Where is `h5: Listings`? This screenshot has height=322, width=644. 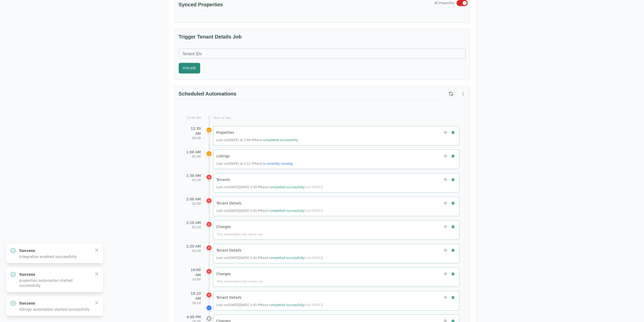 h5: Listings is located at coordinates (223, 156).